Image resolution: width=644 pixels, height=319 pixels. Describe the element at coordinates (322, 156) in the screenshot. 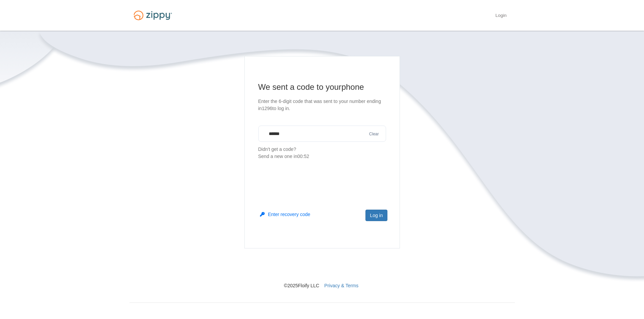

I see `div: Send a new one in 00:52` at that location.